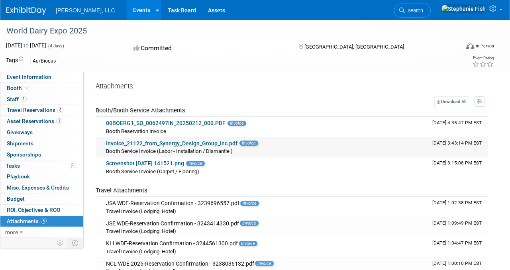 This screenshot has width=510, height=270. What do you see at coordinates (35, 110) in the screenshot?
I see `span: Travel Reservations` at bounding box center [35, 110].